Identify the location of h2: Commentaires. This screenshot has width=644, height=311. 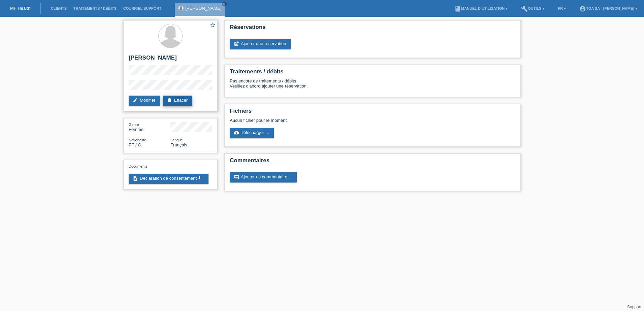
(373, 162).